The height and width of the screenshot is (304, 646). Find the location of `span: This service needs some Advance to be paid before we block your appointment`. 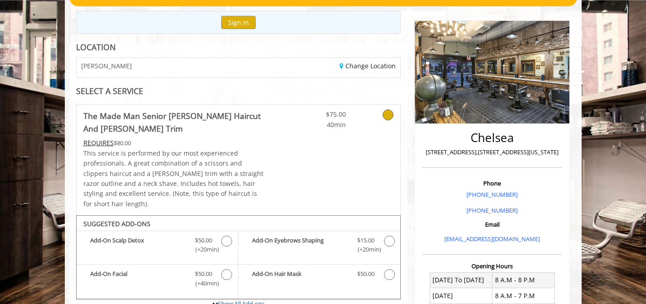

span: This service needs some Advance to be paid before we block your appointment is located at coordinates (98, 143).